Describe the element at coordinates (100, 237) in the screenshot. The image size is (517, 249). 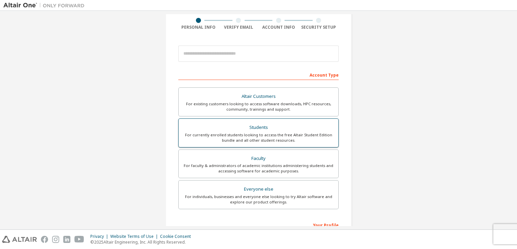
I see `div: Privacy` at that location.